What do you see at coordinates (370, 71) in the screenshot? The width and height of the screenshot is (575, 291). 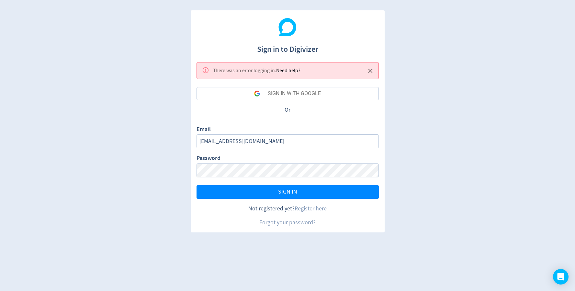 I see `button: Close` at bounding box center [370, 71].